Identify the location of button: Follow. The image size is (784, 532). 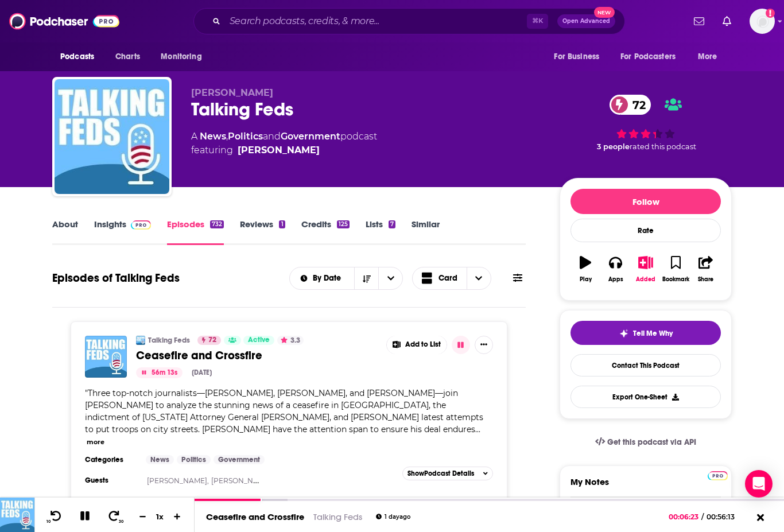
(645, 201).